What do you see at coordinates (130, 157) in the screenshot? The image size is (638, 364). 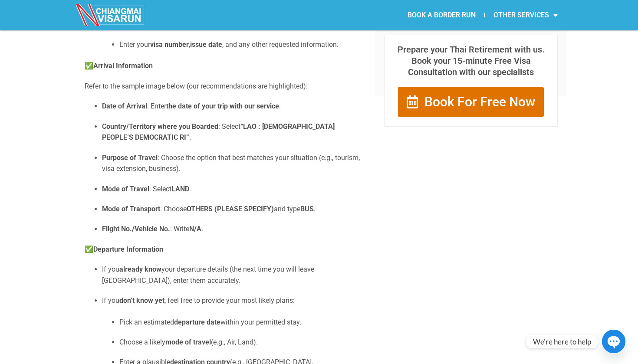 I see `strong: Purpose of Travel` at bounding box center [130, 157].